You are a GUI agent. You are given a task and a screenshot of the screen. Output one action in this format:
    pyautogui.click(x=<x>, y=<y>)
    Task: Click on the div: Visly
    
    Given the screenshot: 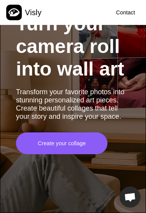 What is the action you would take?
    pyautogui.click(x=33, y=12)
    